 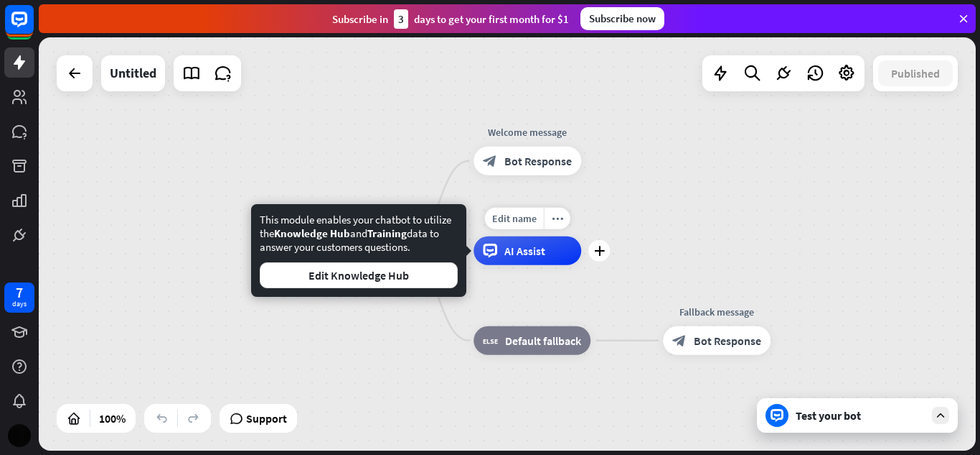 I want to click on span: AI Assist, so click(x=525, y=251).